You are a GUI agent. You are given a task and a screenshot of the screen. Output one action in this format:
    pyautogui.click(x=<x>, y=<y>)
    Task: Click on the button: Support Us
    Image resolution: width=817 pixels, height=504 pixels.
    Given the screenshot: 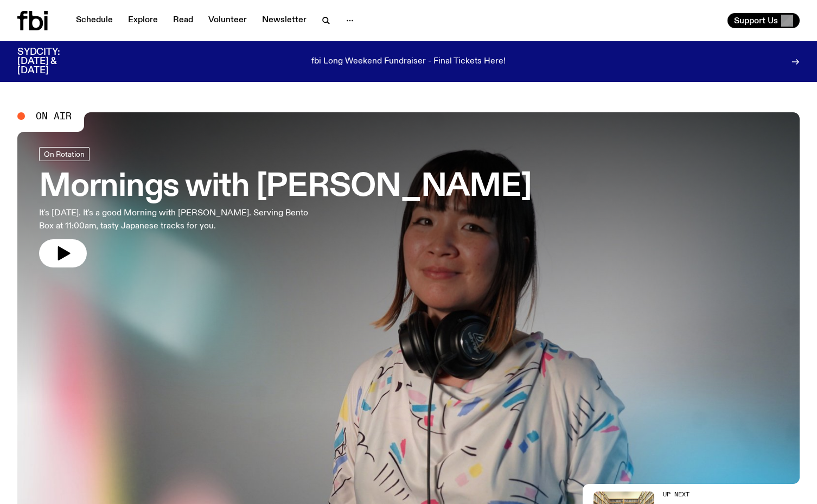 What is the action you would take?
    pyautogui.click(x=764, y=20)
    